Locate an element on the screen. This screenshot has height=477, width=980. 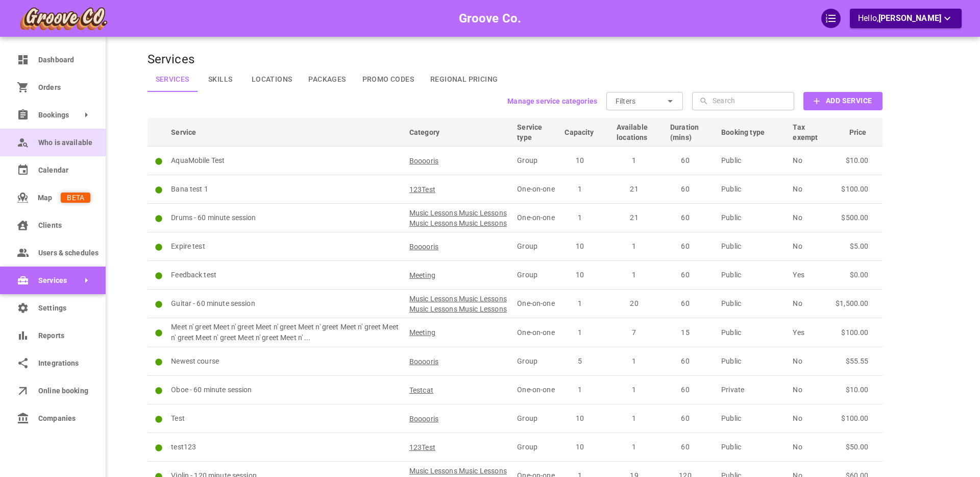
span: Clients is located at coordinates (64, 225).